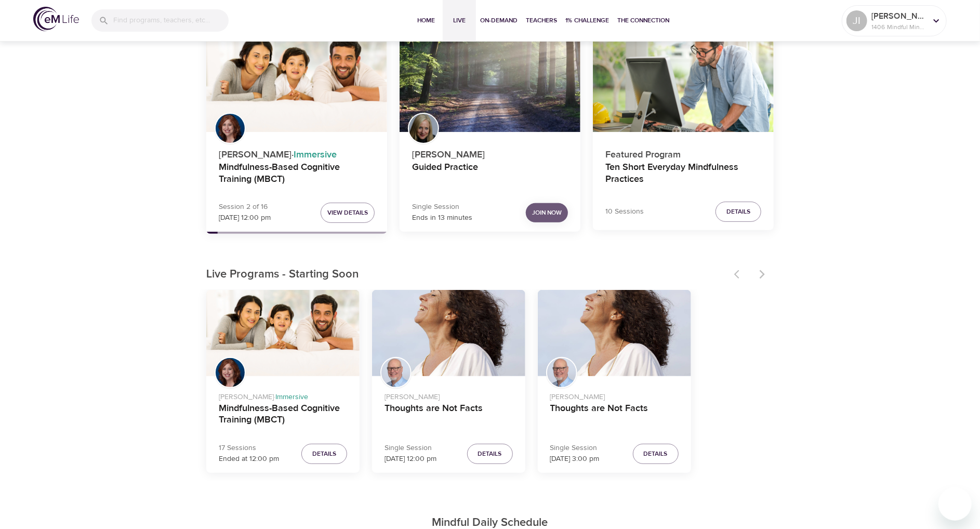 This screenshot has width=980, height=529. Describe the element at coordinates (683, 81) in the screenshot. I see `button: Ten Short Everyday Mindfulness Practices` at that location.